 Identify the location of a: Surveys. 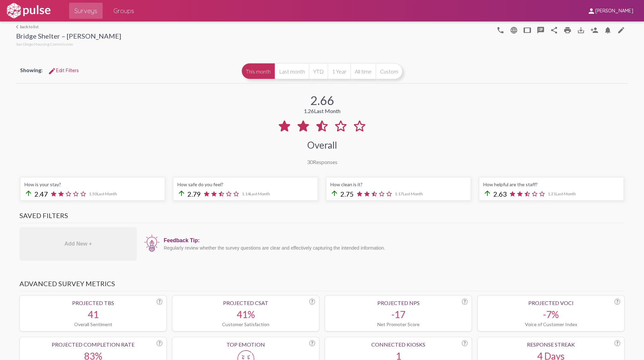
(86, 11).